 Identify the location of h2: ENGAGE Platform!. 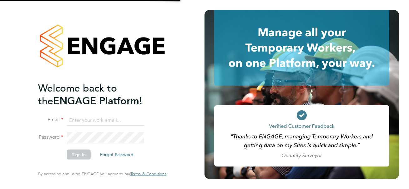
(99, 94).